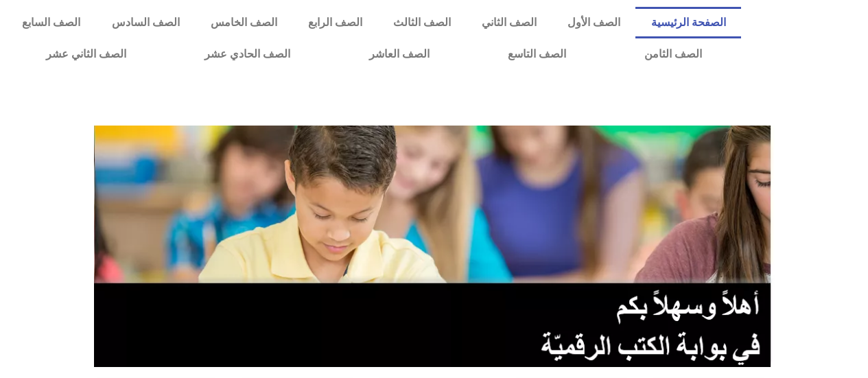 The height and width of the screenshot is (378, 868). I want to click on a: الصف السابع, so click(51, 22).